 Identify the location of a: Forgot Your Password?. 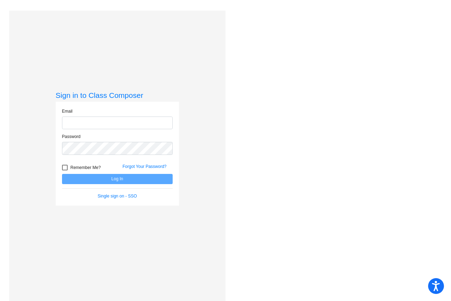
(144, 167).